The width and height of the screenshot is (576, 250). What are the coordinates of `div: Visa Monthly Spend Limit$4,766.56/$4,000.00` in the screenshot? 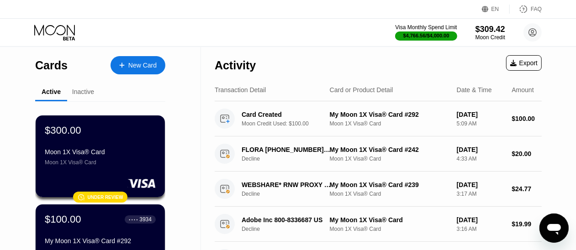 It's located at (425, 32).